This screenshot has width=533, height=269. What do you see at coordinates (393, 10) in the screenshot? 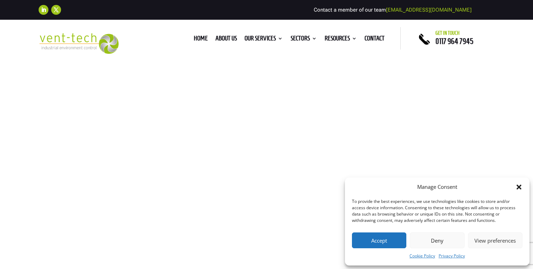
I see `span: Contact a member of our team` at bounding box center [393, 10].